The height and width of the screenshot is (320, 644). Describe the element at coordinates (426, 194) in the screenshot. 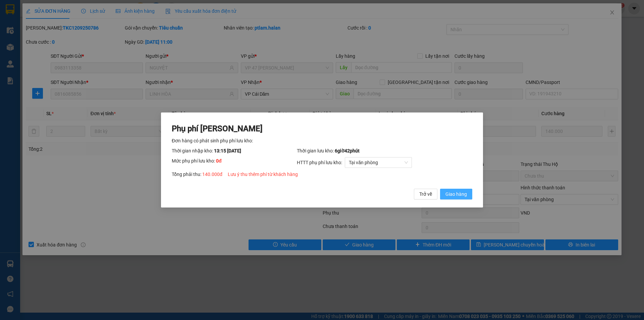

I see `button: Trở về` at that location.